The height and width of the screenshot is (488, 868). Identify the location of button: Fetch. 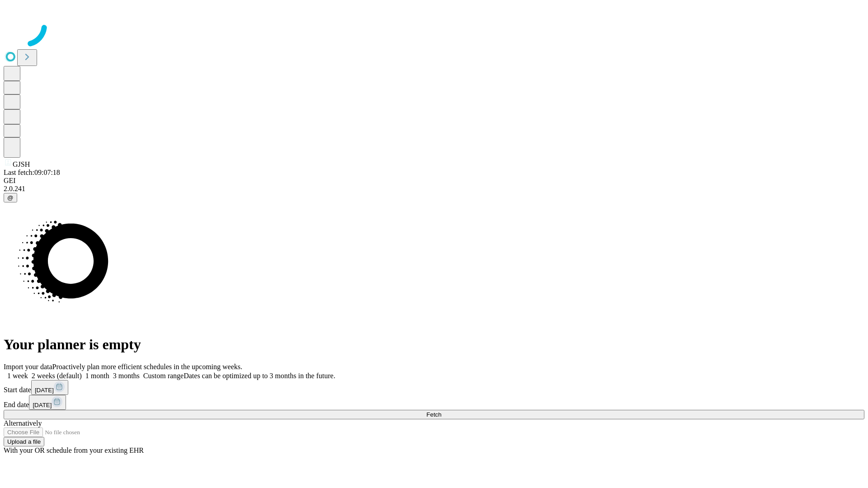
(434, 415).